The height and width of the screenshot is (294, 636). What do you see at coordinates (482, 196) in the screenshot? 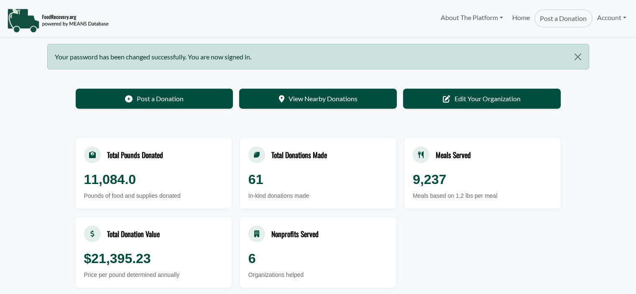
I see `div: Meals based on 1.2 lbs per meal` at bounding box center [482, 196].